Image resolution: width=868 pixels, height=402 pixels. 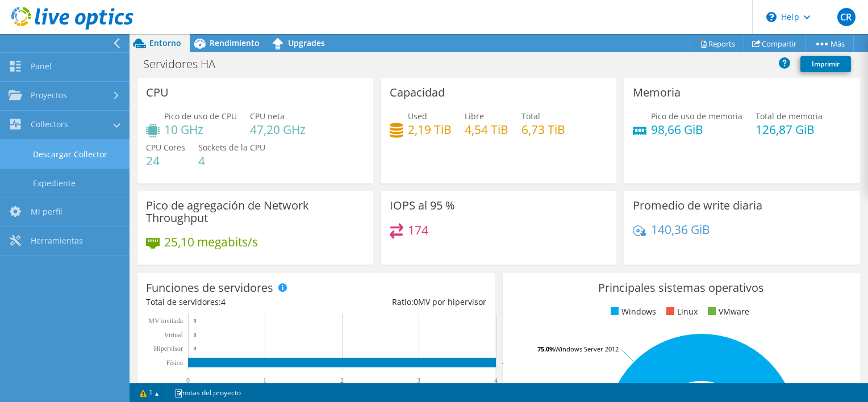 I want to click on text: 2, so click(x=342, y=381).